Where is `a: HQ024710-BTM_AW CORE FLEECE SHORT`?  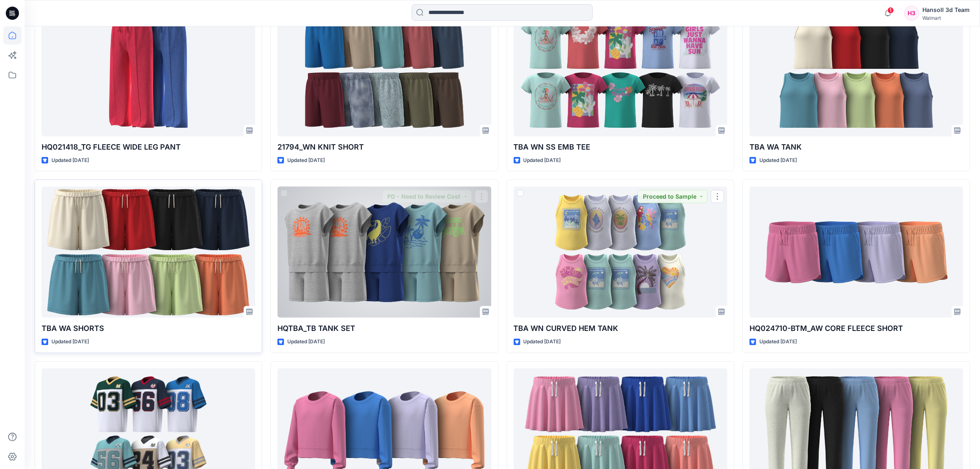
a: HQ024710-BTM_AW CORE FLEECE SHORT is located at coordinates (856, 252).